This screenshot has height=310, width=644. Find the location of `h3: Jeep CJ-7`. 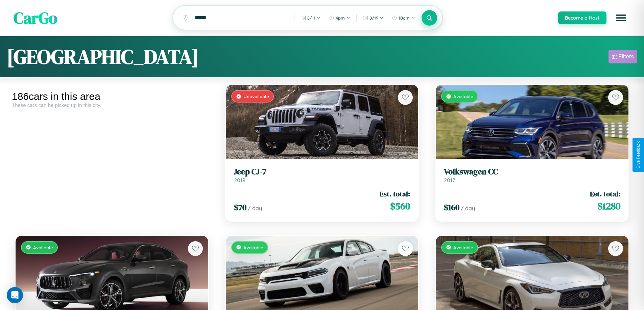

h3: Jeep CJ-7 is located at coordinates (322, 172).